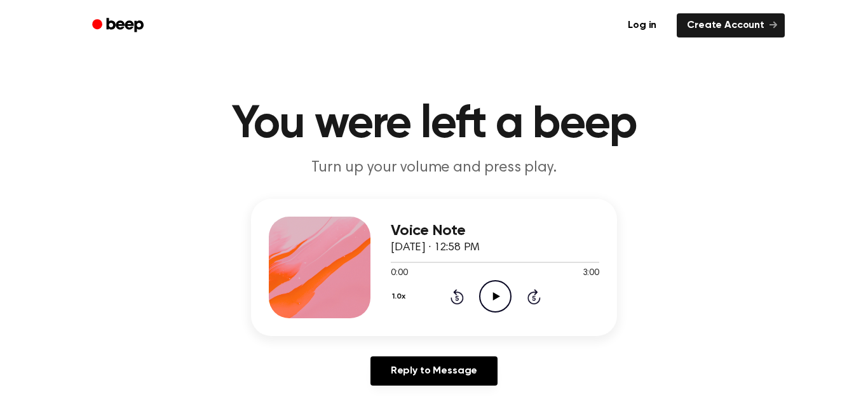  I want to click on h1: You were left a beep, so click(434, 125).